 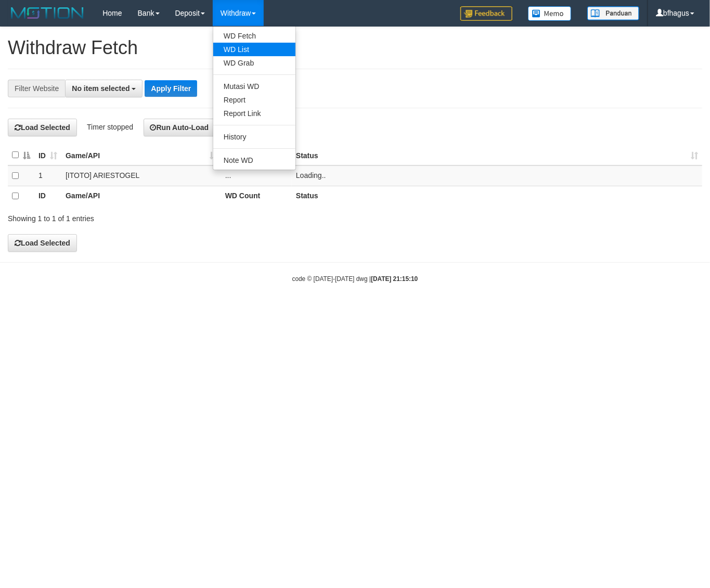 I want to click on div: Showing 1 to 1 of 1 entries, so click(x=148, y=216).